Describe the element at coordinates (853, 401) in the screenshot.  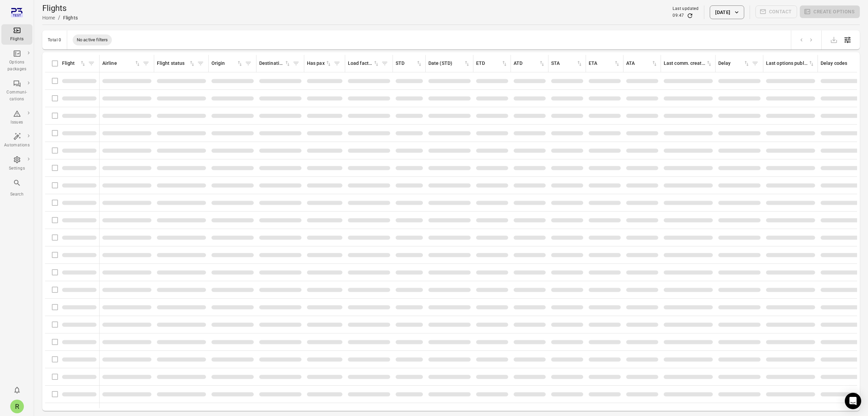
I see `div: Open Intercom Messenger` at that location.